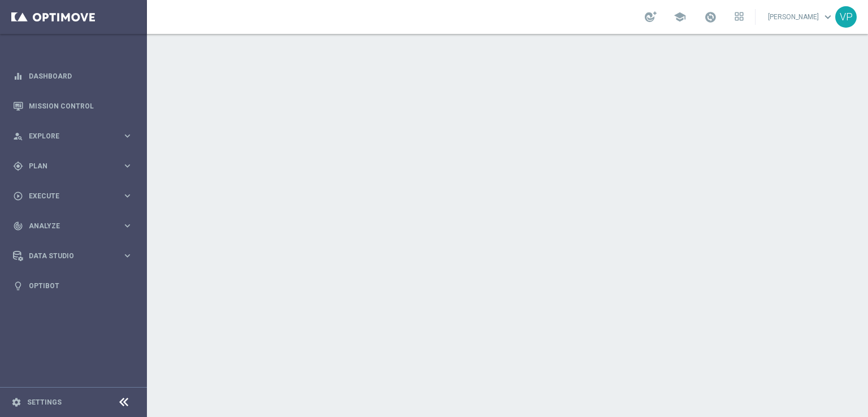 This screenshot has height=417, width=868. What do you see at coordinates (75, 136) in the screenshot?
I see `span: Explore` at bounding box center [75, 136].